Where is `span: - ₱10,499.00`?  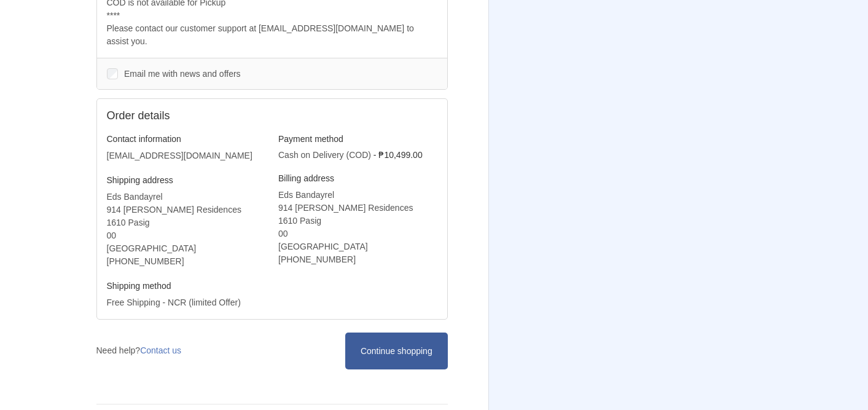 span: - ₱10,499.00 is located at coordinates (398, 155).